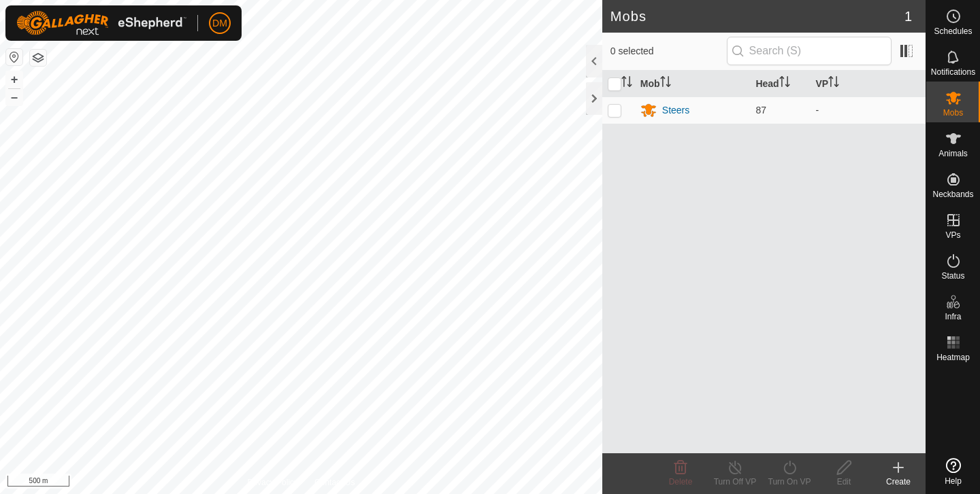 The height and width of the screenshot is (494, 980). Describe the element at coordinates (843, 482) in the screenshot. I see `div: Edit` at that location.